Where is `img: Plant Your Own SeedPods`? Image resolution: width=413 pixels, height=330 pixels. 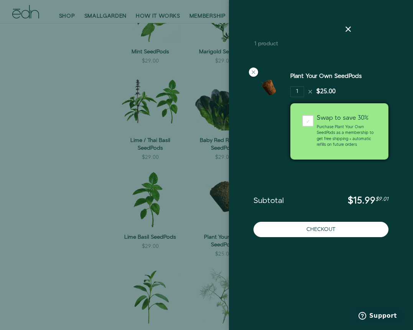
img: Plant Your Own SeedPods is located at coordinates (269, 87).